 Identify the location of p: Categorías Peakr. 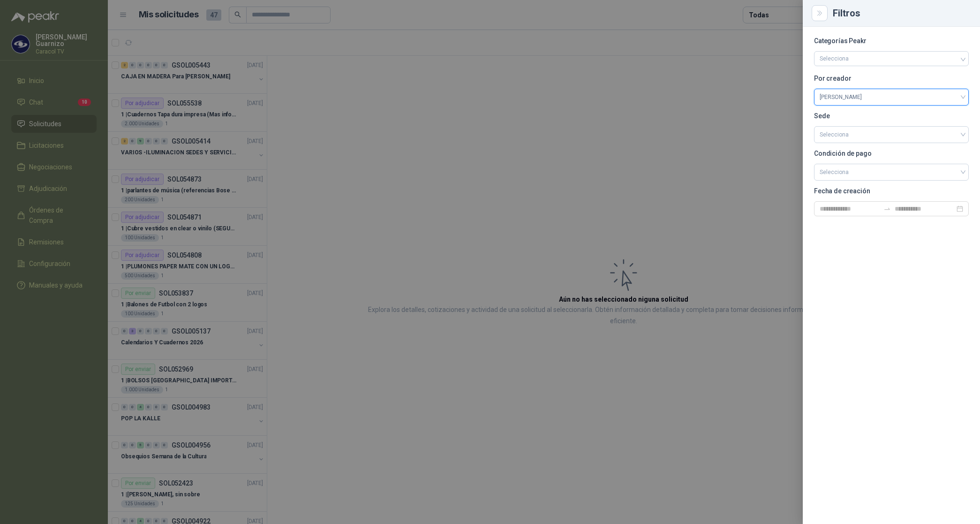
(892, 41).